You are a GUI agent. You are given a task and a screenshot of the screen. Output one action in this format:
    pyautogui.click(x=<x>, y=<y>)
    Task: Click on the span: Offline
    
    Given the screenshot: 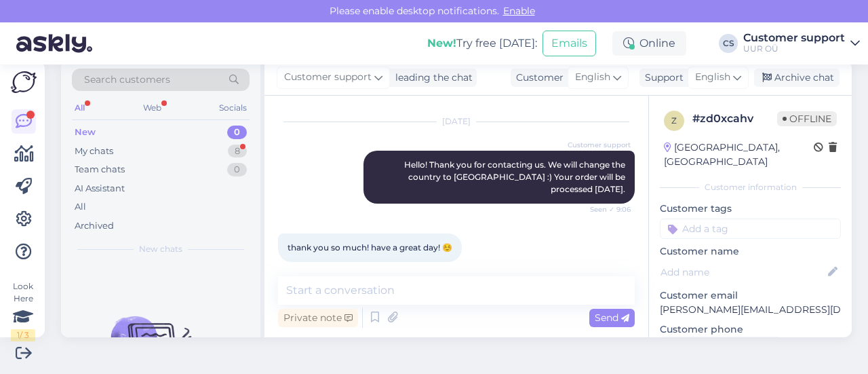 What is the action you would take?
    pyautogui.click(x=807, y=119)
    